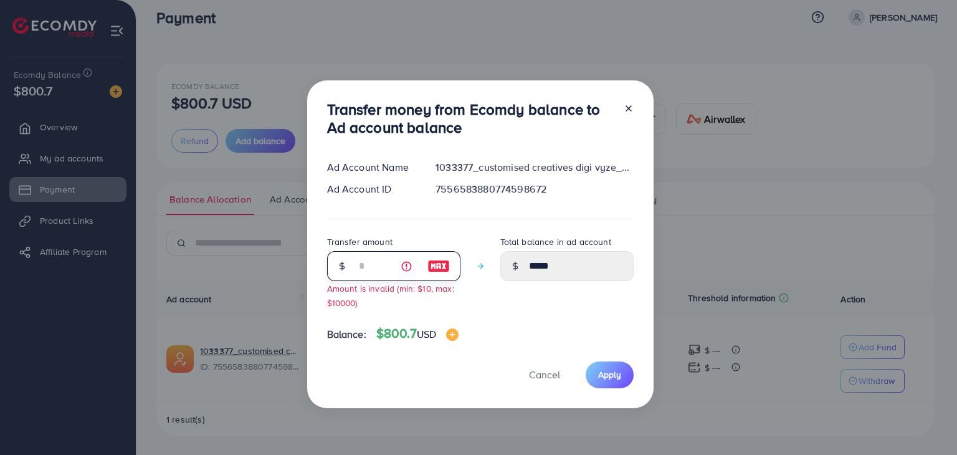 Image resolution: width=957 pixels, height=455 pixels. Describe the element at coordinates (391, 295) in the screenshot. I see `small: Amount is invalid (min: $10, max: $10000)` at that location.